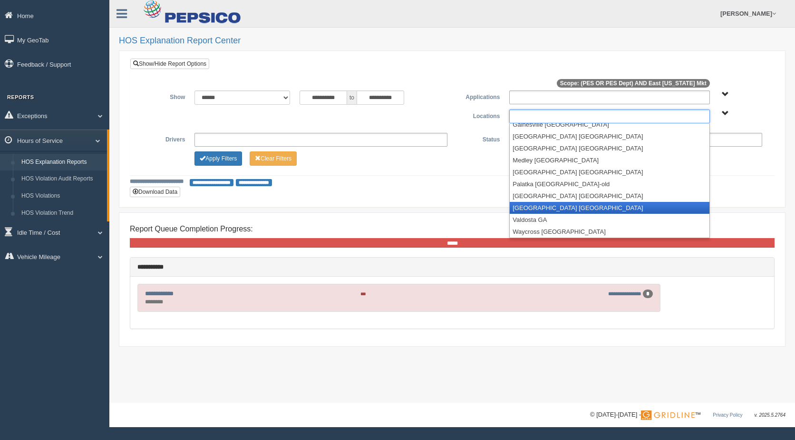 This screenshot has height=440, width=795. I want to click on a: HOS Violation Audit Reports, so click(62, 179).